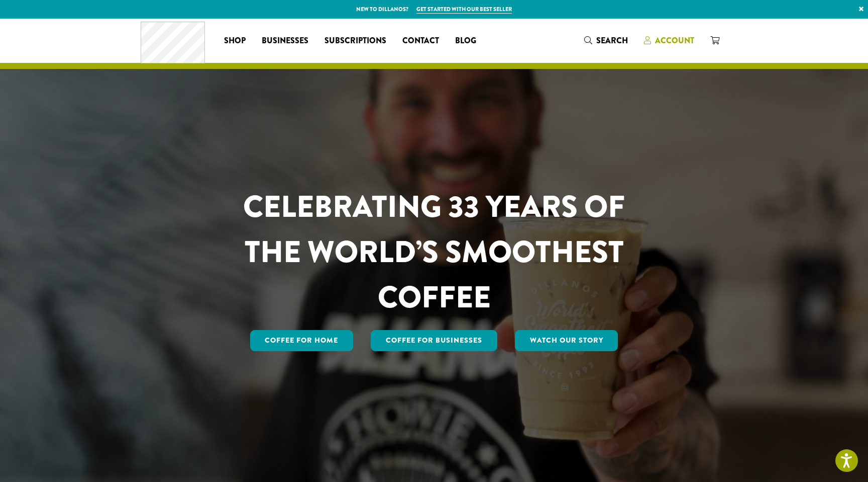  Describe the element at coordinates (234, 41) in the screenshot. I see `span: Shop` at that location.